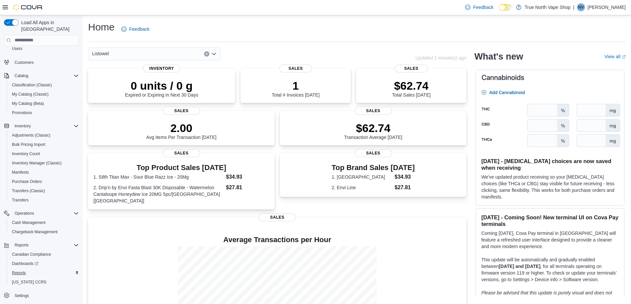 The image size is (631, 304). I want to click on a: Cash Management, so click(28, 223).